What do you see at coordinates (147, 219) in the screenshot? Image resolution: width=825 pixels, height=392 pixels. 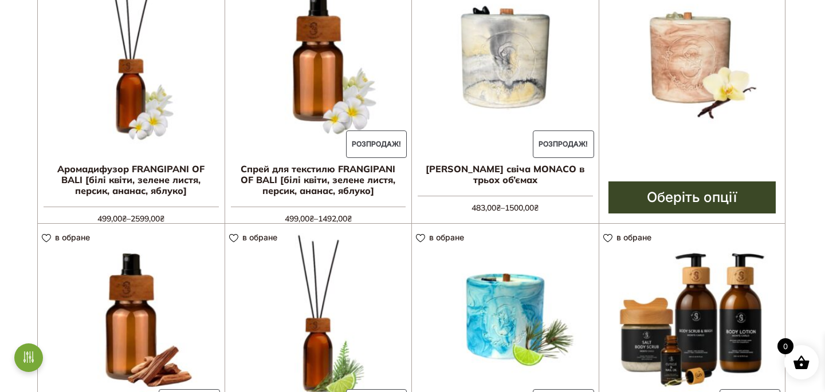 I see `bdi: 2599,00` at bounding box center [147, 219].